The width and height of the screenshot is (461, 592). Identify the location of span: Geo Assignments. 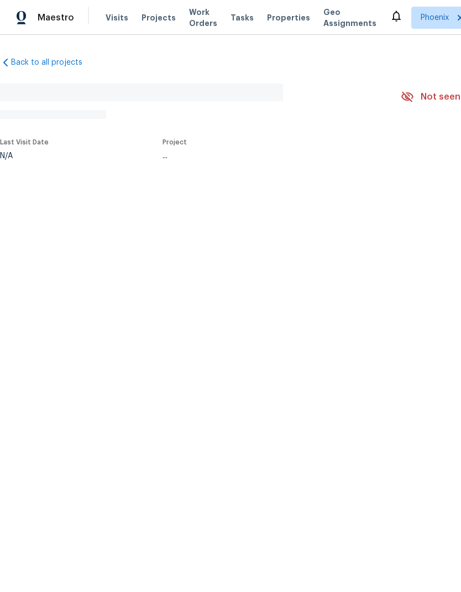
(350, 18).